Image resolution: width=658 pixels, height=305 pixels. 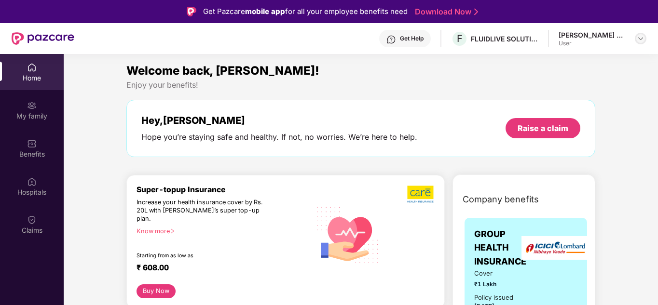 I want to click on span: Cover, so click(x=497, y=273).